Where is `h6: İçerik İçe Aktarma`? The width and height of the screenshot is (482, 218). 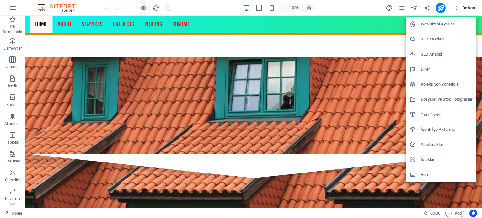
h6: İçerik İçe Aktarma is located at coordinates (446, 130).